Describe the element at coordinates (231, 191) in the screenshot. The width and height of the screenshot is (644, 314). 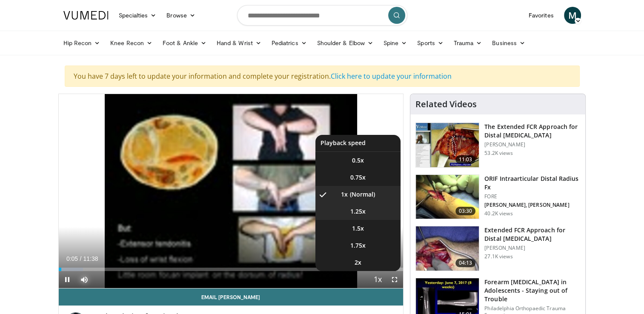
I see `video-js: Video Player` at that location.